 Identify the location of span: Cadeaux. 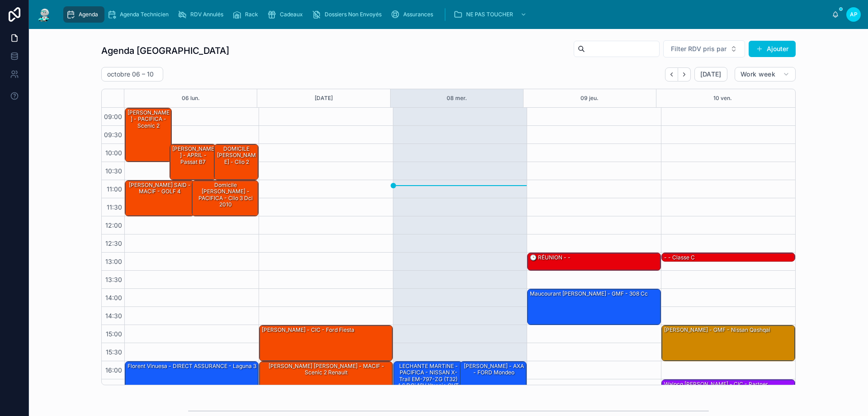
(291, 14).